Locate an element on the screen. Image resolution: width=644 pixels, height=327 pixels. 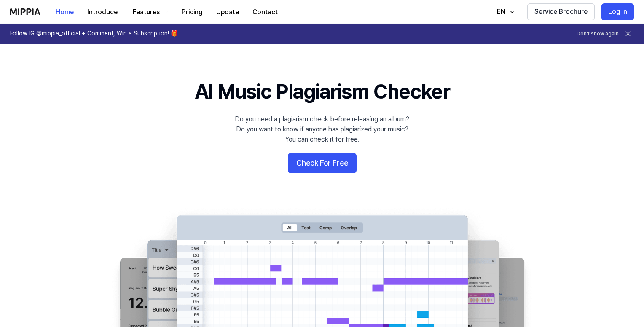
button: Introduce is located at coordinates (102, 12).